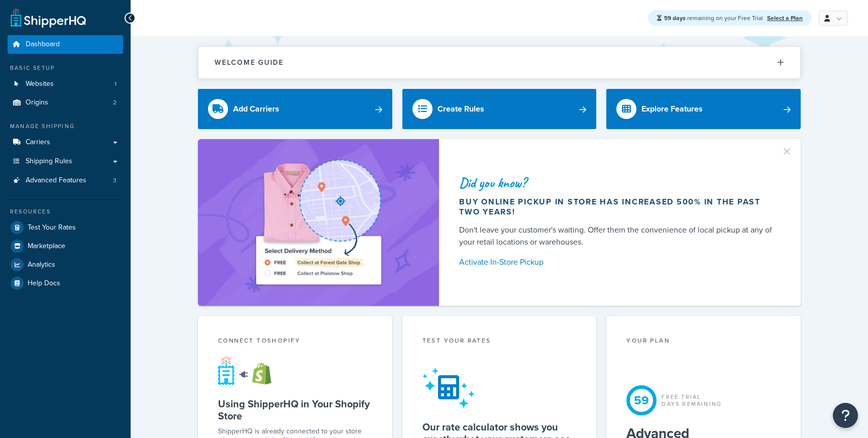 The image size is (868, 438). Describe the element at coordinates (66, 246) in the screenshot. I see `a: Marketplace` at that location.